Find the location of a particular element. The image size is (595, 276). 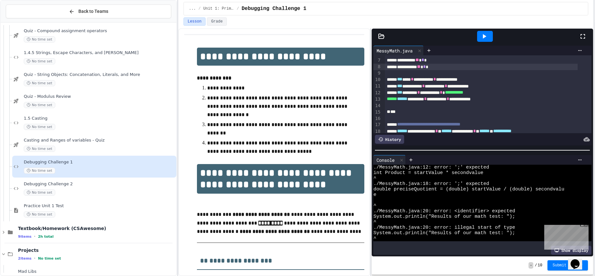

span: 1.5 Casting is located at coordinates (99, 118).